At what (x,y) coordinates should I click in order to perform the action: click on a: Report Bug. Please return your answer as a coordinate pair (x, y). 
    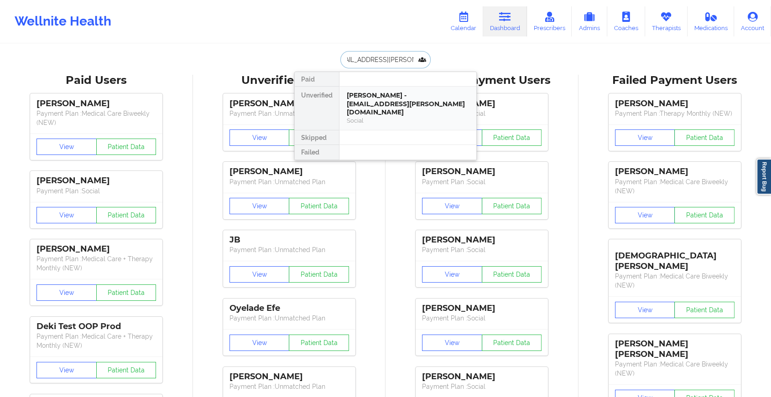
    Looking at the image, I should click on (764, 177).